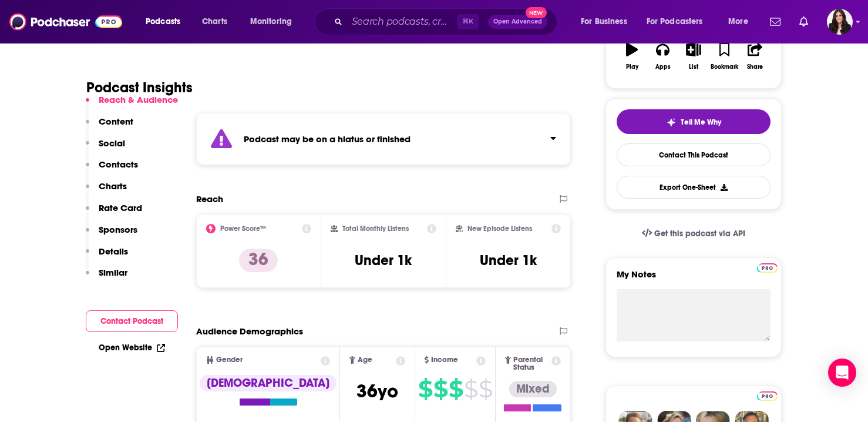 The width and height of the screenshot is (868, 422). Describe the element at coordinates (738, 21) in the screenshot. I see `span: More` at that location.